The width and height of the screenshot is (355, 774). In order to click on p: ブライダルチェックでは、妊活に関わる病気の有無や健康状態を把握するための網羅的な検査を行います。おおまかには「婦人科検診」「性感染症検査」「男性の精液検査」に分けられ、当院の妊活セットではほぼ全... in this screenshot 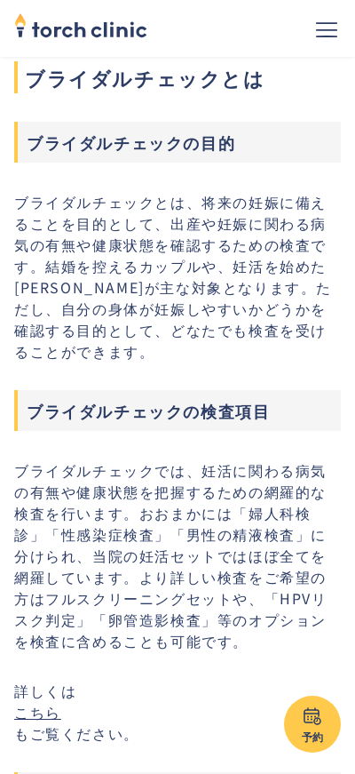, I will do `click(178, 555)`.